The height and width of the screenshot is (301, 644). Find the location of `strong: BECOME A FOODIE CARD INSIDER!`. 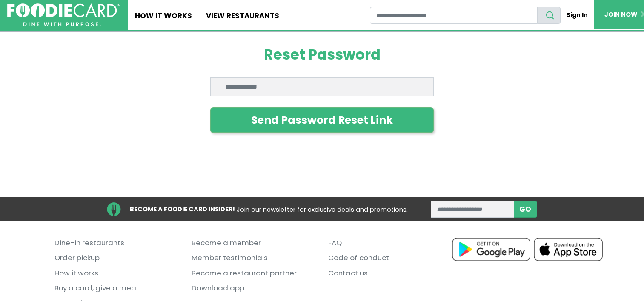

strong: BECOME A FOODIE CARD INSIDER! is located at coordinates (182, 209).